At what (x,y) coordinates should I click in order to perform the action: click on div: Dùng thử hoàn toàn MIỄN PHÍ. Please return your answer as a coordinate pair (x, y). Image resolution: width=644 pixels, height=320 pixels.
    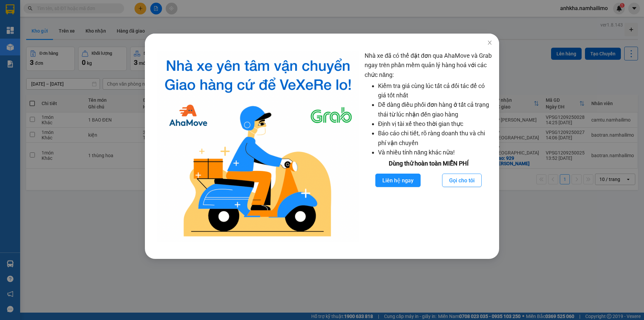
    Looking at the image, I should click on (428, 164).